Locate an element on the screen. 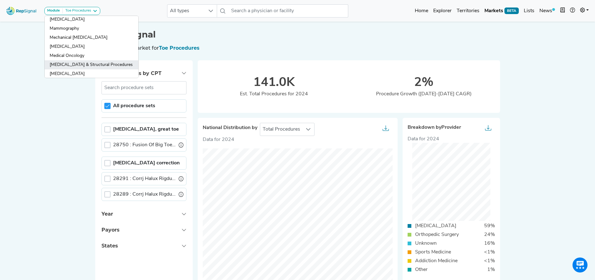 This screenshot has height=280, width=595. input: Search a physician or facility is located at coordinates (288, 11).